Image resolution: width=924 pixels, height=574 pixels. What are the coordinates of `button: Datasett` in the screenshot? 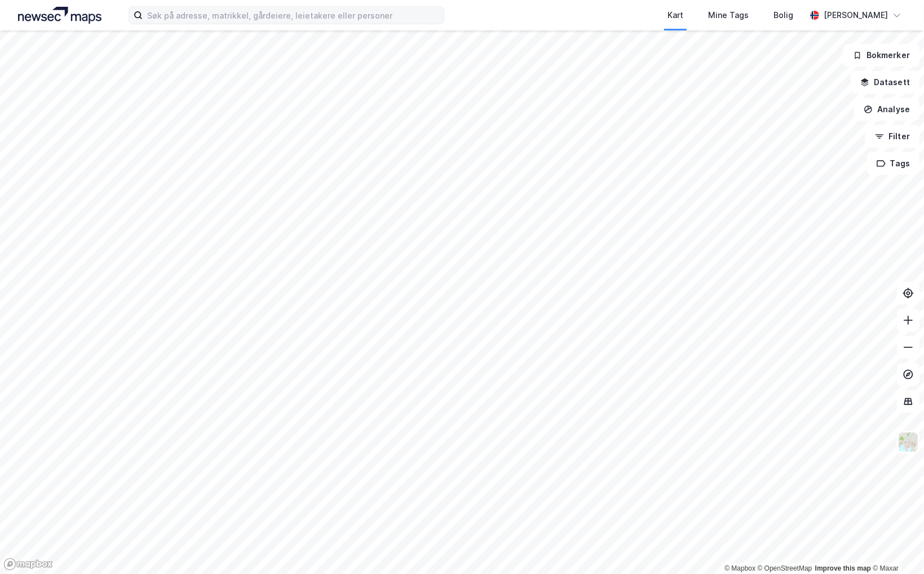 It's located at (885, 82).